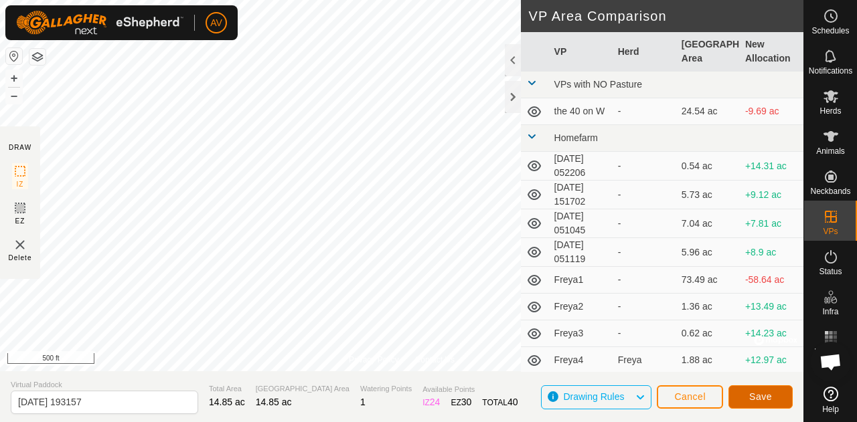 The width and height of the screenshot is (857, 422). What do you see at coordinates (37, 57) in the screenshot?
I see `button: Map Layers` at bounding box center [37, 57].